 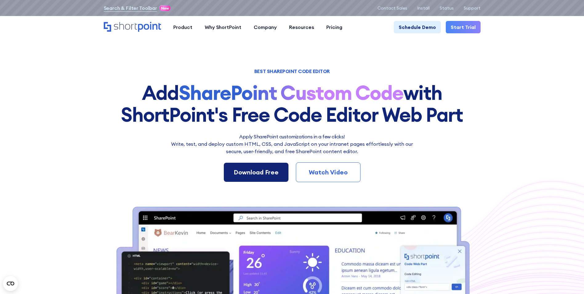 What do you see at coordinates (292, 136) in the screenshot?
I see `h2: Apply SharePoint customizations in a few clicks!` at bounding box center [292, 136].